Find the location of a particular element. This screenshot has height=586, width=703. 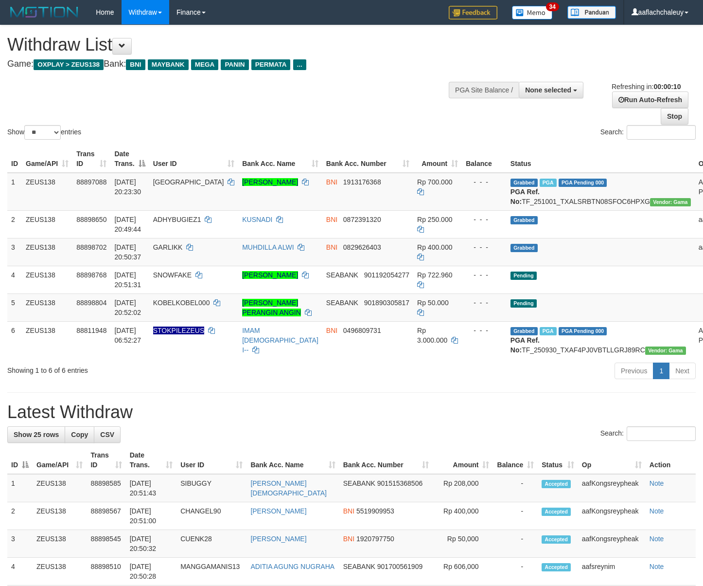

th: Action is located at coordinates (671, 460).